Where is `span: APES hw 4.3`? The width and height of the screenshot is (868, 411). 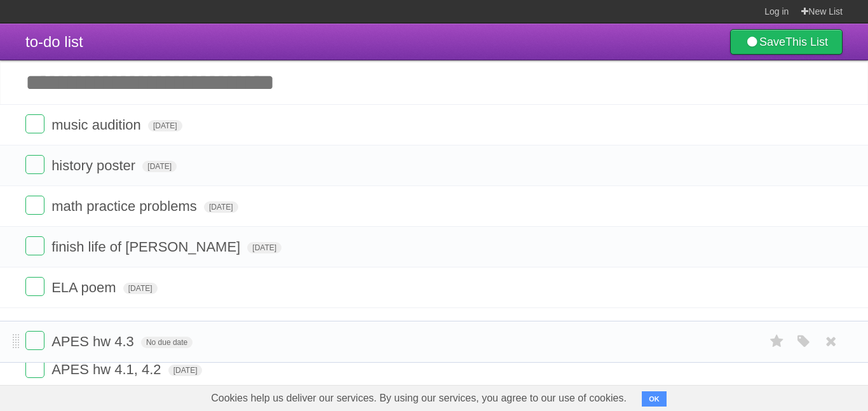
span: APES hw 4.3 is located at coordinates (94, 341).